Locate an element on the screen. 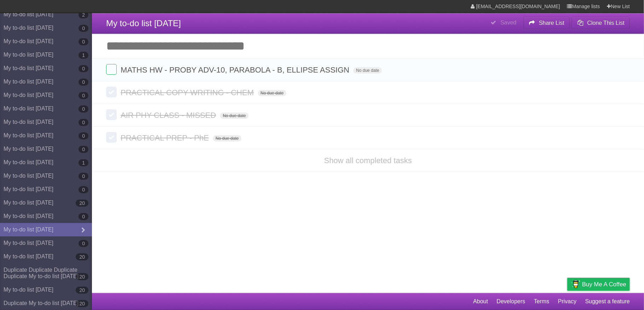 Image resolution: width=644 pixels, height=310 pixels. span: MATHS HW - PROBY ADV-10, PARABOLA - B, ELLIPSE ASSIGN is located at coordinates (236, 70).